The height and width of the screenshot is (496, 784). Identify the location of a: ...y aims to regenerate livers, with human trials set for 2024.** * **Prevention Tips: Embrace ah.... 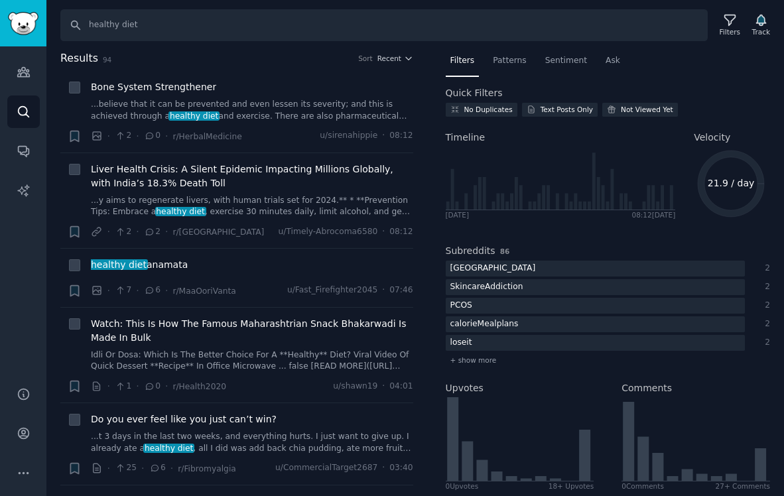
(252, 206).